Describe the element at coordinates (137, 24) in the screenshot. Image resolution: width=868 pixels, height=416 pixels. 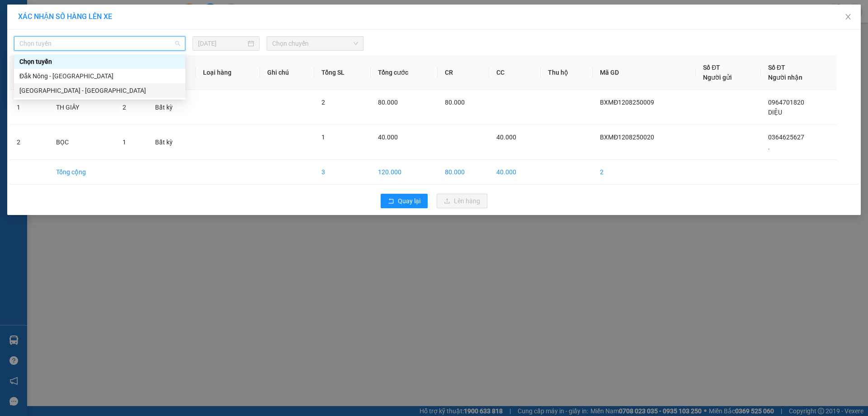
I see `div: Ô SỰ` at that location.